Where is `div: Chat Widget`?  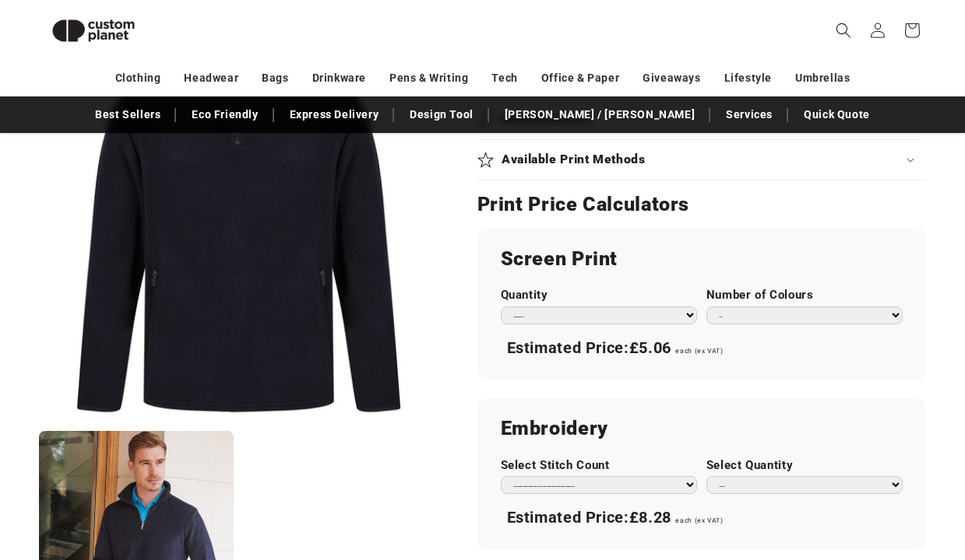
div: Chat Widget is located at coordinates (830, 476).